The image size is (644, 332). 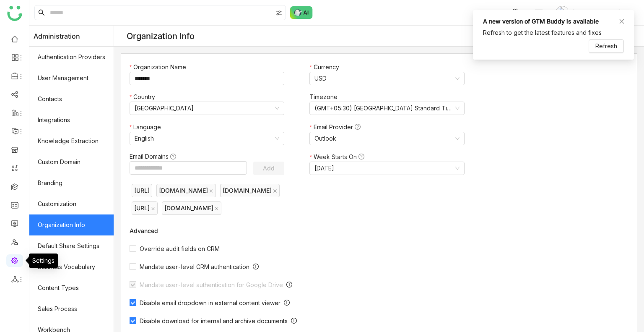 I want to click on a: Integrations, so click(x=71, y=120).